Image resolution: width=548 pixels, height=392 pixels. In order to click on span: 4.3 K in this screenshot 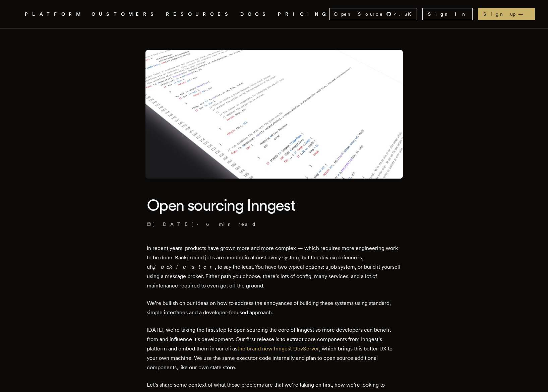, I will do `click(405, 14)`.